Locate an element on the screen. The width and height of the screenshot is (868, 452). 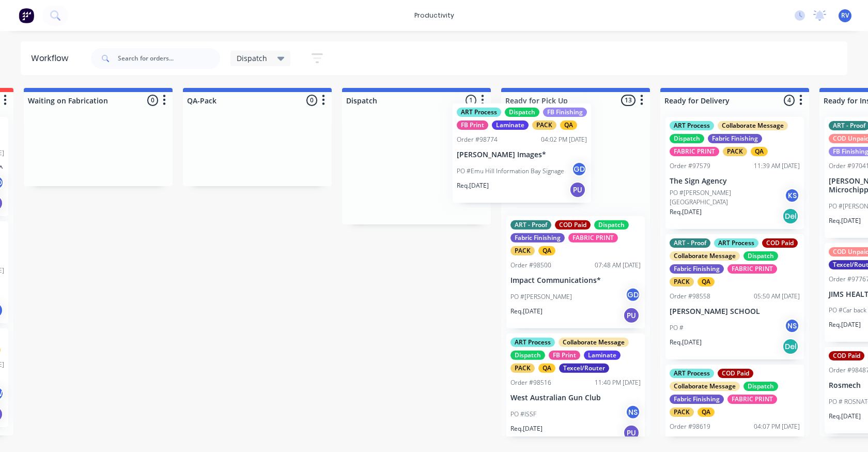
div: Workflow is located at coordinates (52, 59).